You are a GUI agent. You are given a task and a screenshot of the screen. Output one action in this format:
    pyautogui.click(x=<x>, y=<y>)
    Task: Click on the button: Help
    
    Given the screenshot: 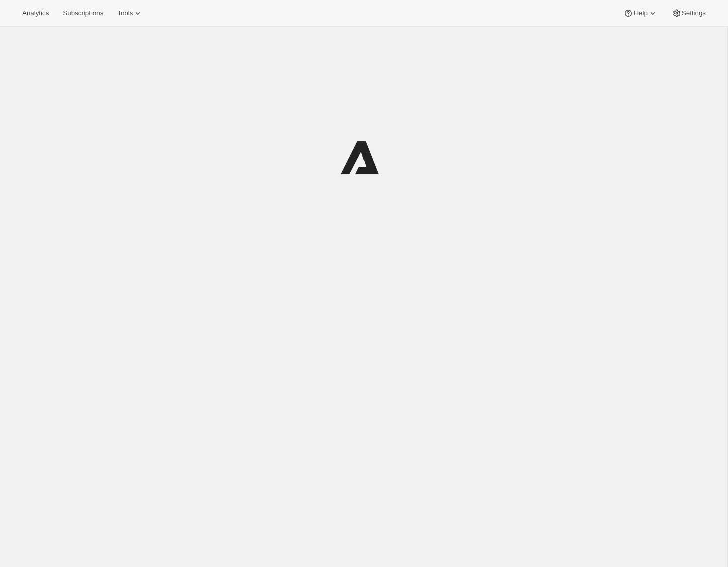 What is the action you would take?
    pyautogui.click(x=640, y=13)
    